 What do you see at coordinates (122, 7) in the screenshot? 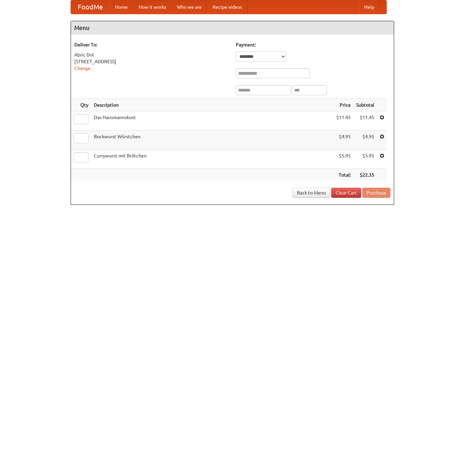
I see `a: Home` at bounding box center [122, 7].